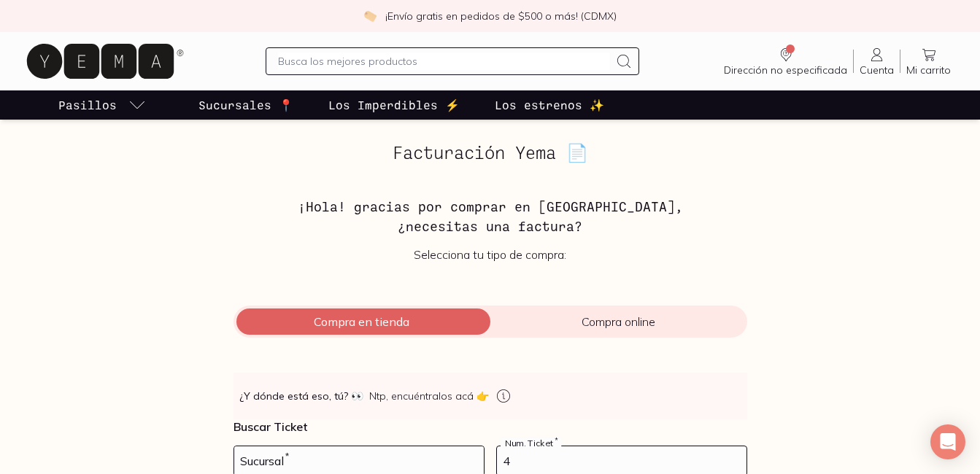  What do you see at coordinates (786, 61) in the screenshot?
I see `a: Dirección no especificada` at bounding box center [786, 61].